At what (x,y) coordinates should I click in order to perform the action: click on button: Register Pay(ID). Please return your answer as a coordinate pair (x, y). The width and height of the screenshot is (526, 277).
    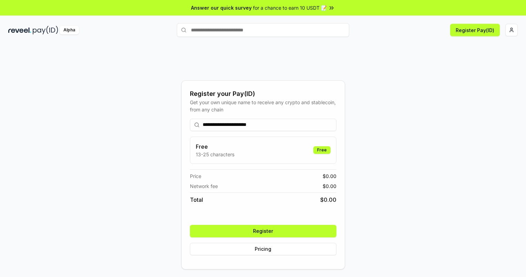
    Looking at the image, I should click on (475, 30).